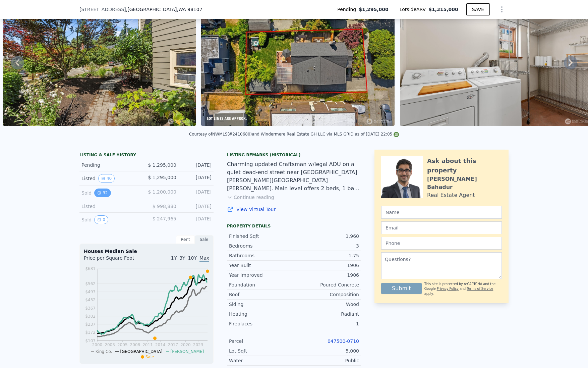 This screenshot has height=368, width=588. I want to click on div: 1, so click(326, 323).